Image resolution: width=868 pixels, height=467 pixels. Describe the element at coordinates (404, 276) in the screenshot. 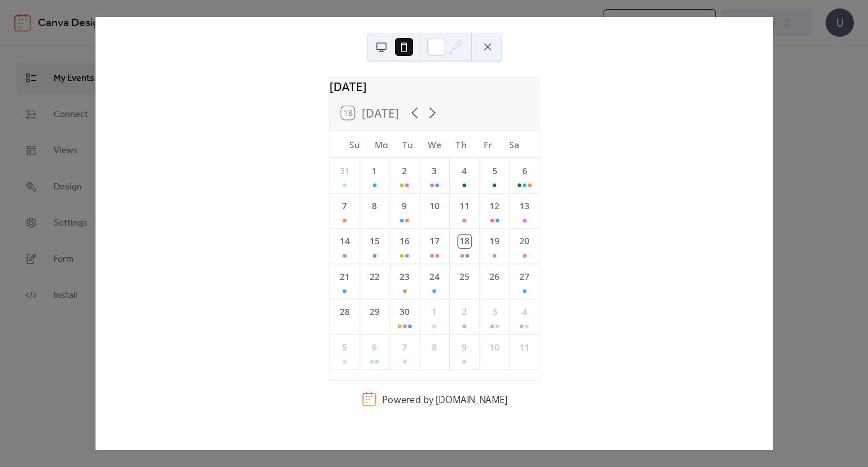

I see `div: 23` at that location.